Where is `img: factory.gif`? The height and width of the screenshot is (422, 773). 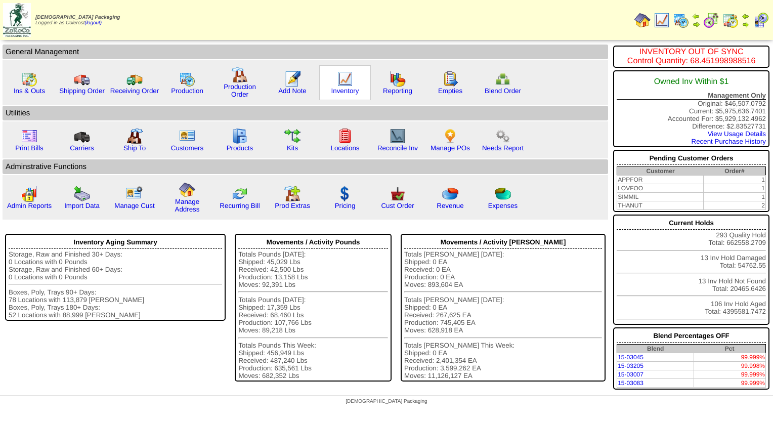 img: factory.gif is located at coordinates (240, 75).